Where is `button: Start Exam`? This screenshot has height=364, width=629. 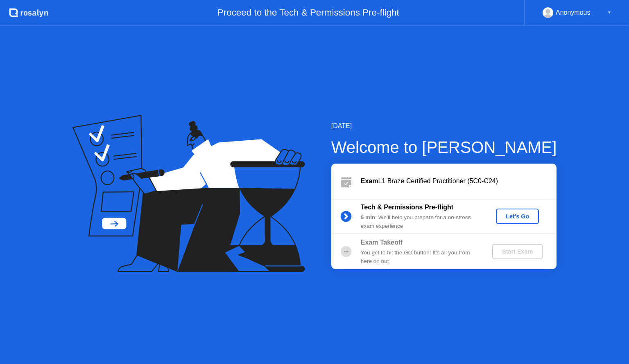
button: Start Exam is located at coordinates (517, 252).